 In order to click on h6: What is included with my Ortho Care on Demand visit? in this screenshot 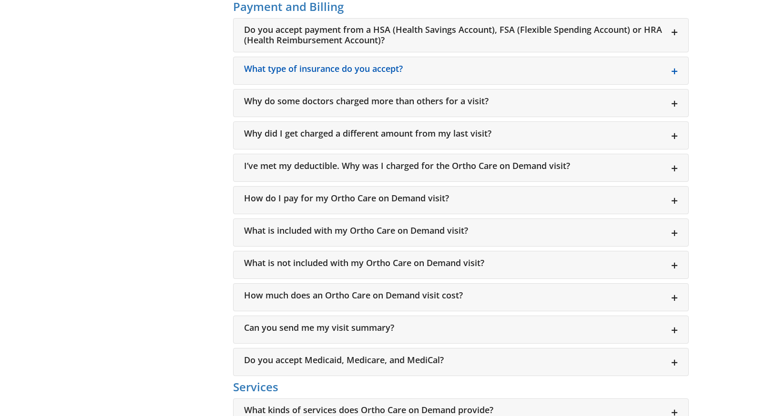, I will do `click(460, 231)`.